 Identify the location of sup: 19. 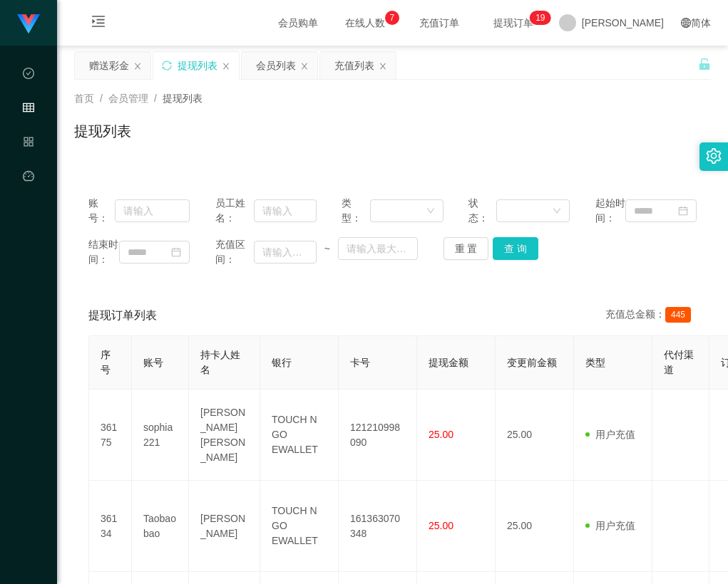
(540, 18).